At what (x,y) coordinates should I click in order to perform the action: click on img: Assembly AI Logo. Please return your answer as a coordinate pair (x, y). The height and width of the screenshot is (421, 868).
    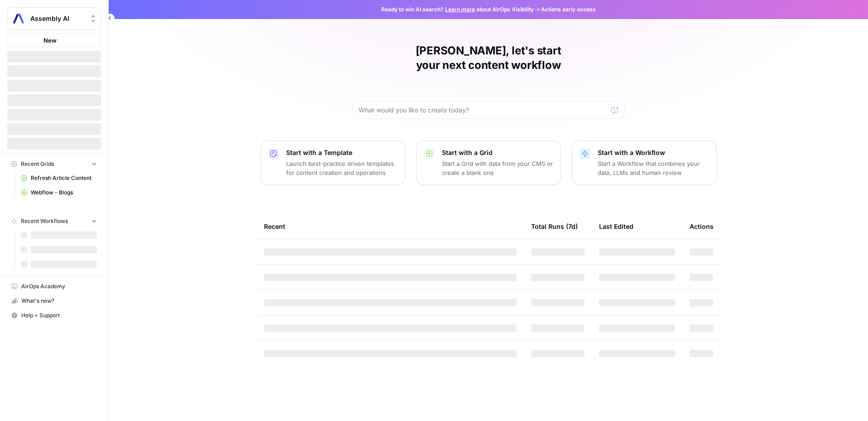
    Looking at the image, I should click on (19, 19).